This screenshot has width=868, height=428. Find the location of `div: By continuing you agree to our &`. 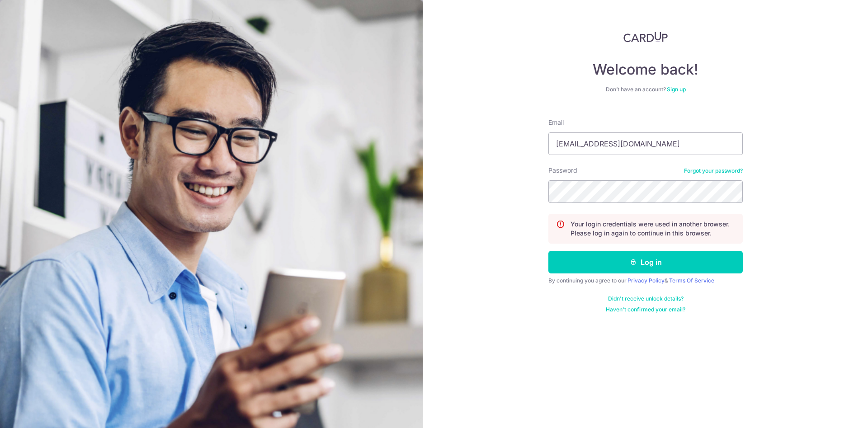

div: By continuing you agree to our & is located at coordinates (646, 281).